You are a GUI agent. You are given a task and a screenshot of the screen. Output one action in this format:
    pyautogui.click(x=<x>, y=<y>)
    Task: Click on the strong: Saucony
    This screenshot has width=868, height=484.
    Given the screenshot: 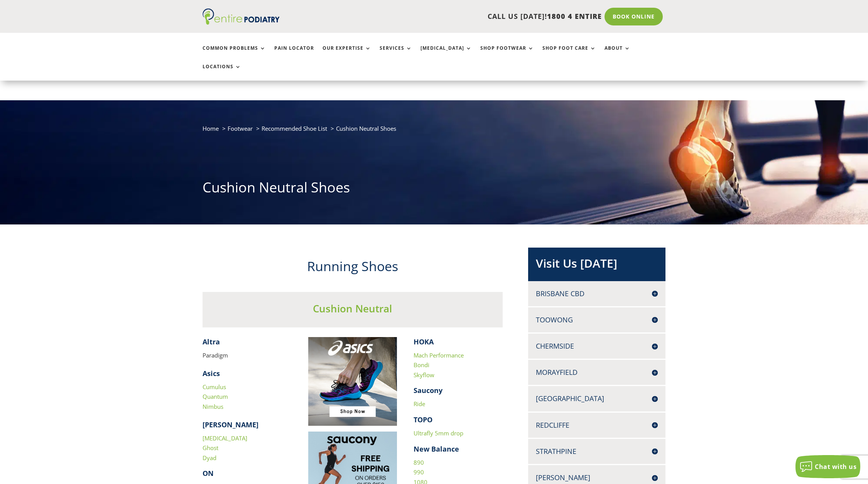 What is the action you would take?
    pyautogui.click(x=428, y=391)
    